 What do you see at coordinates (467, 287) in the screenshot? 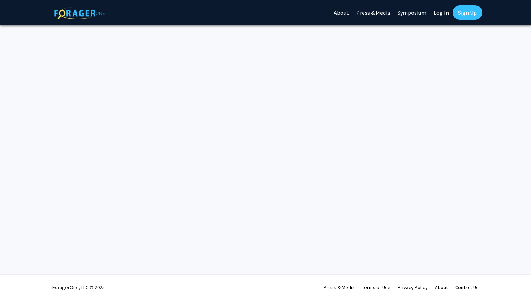
I see `a: Contact Us` at bounding box center [467, 287].